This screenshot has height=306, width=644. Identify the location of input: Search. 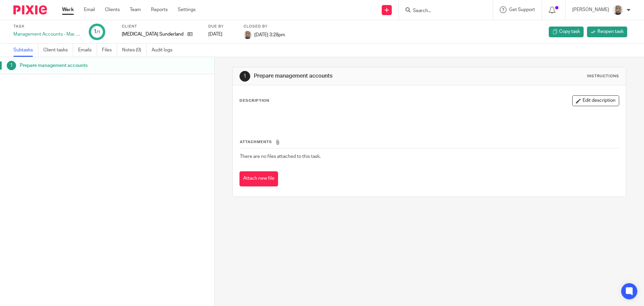
(442, 11).